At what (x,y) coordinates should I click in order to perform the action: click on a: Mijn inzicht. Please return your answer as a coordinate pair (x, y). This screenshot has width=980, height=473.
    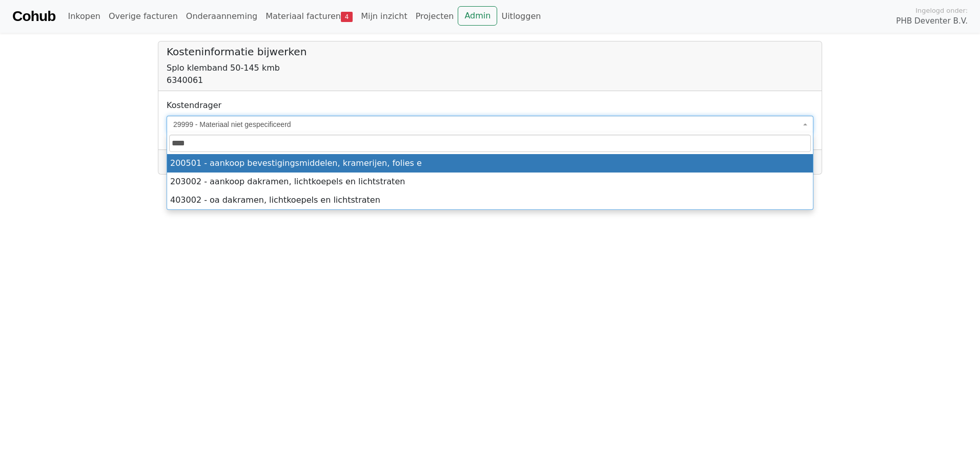
    Looking at the image, I should click on (384, 16).